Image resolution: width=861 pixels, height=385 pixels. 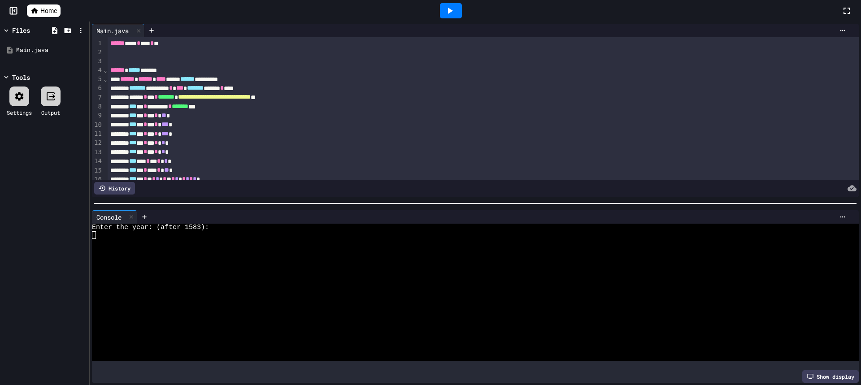 What do you see at coordinates (51, 113) in the screenshot?
I see `div: Output` at bounding box center [51, 113].